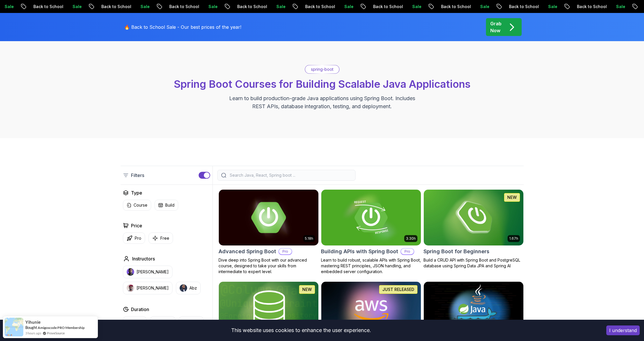 Image resolution: width=644 pixels, height=341 pixels. What do you see at coordinates (135, 322) in the screenshot?
I see `button: 0-1 Hour` at bounding box center [135, 322].